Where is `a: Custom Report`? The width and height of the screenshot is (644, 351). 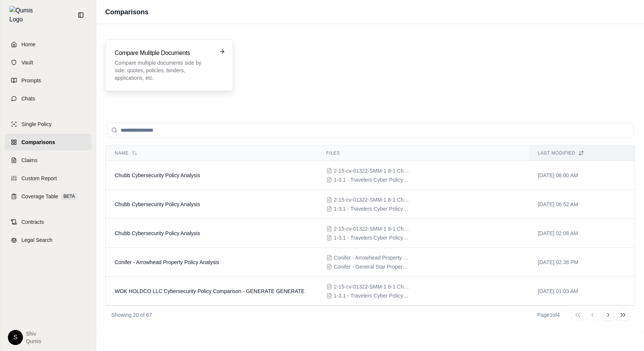
a: Custom Report is located at coordinates (48, 178).